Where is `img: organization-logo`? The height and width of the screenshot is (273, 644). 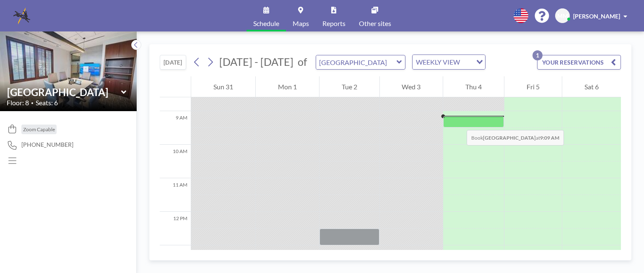
img: organization-logo is located at coordinates (22, 16).